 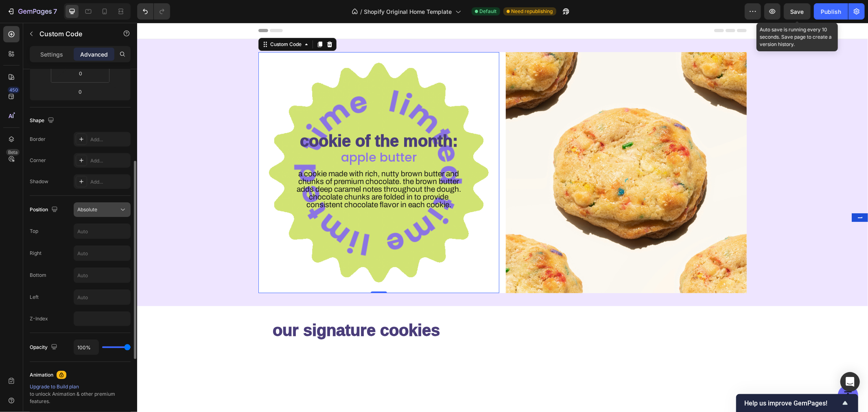 What do you see at coordinates (39, 319) in the screenshot?
I see `div: Z-Index` at bounding box center [39, 319].